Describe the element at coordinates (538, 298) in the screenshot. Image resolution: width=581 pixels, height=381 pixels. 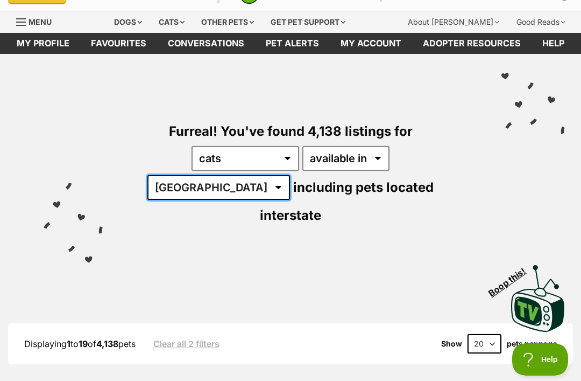
I see `img: PetRescue TV logo` at that location.